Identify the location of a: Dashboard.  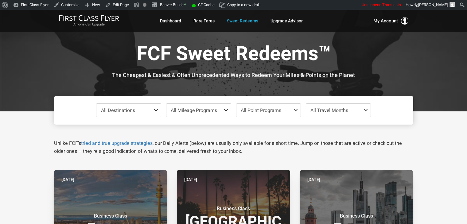
(171, 21).